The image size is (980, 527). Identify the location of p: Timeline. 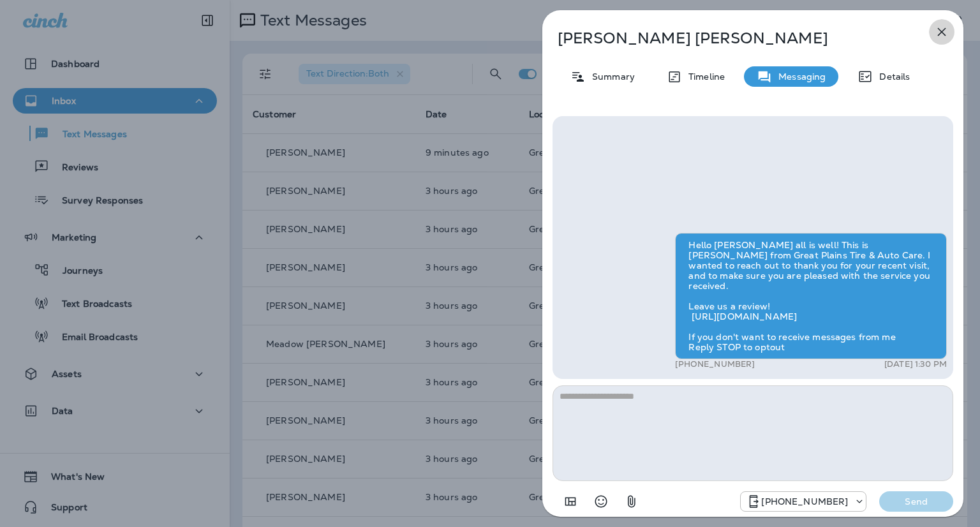
(703, 77).